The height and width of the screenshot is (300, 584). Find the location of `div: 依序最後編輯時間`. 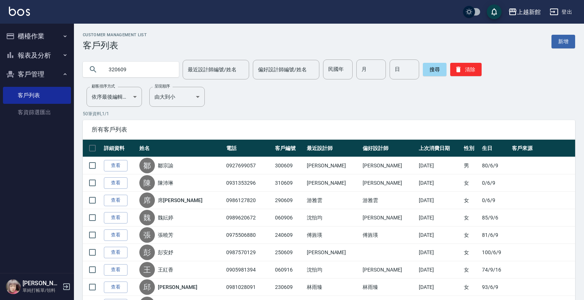

div: 依序最後編輯時間 is located at coordinates (114, 97).